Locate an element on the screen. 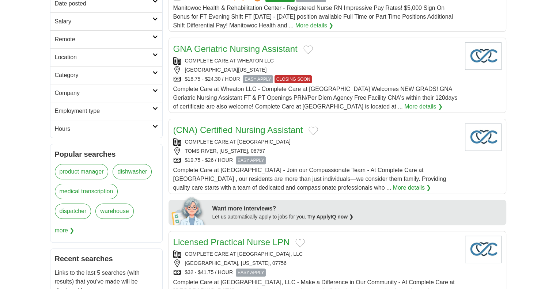  a: Hours is located at coordinates (106, 129).